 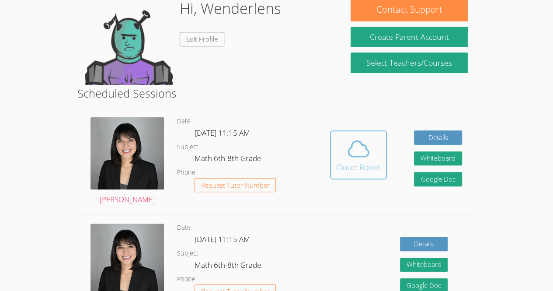 I want to click on div: Cloud Room, so click(x=358, y=167).